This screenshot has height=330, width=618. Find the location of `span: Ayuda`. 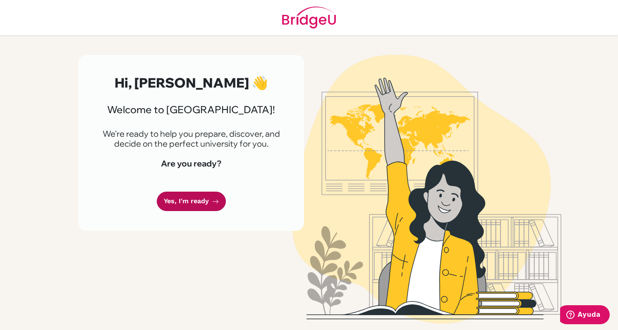

span: Ayuda is located at coordinates (29, 10).